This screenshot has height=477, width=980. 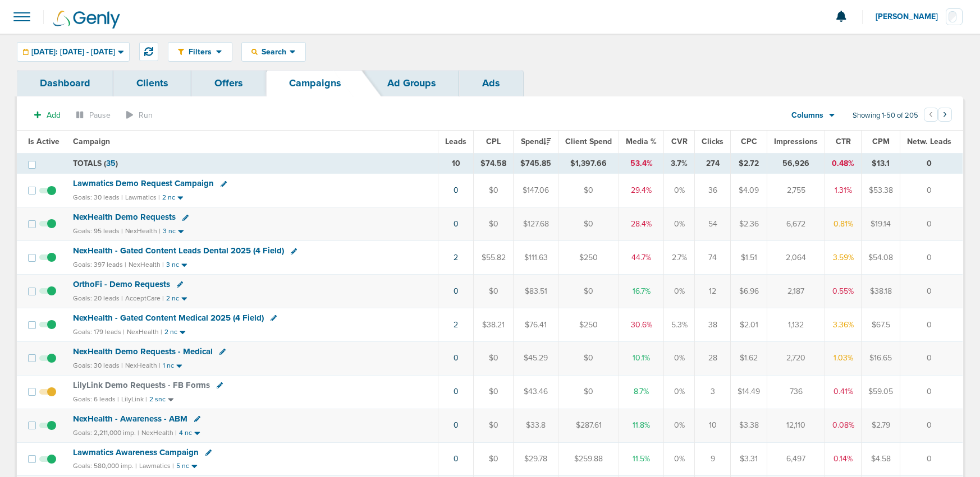 I want to click on span: Spend, so click(x=536, y=141).